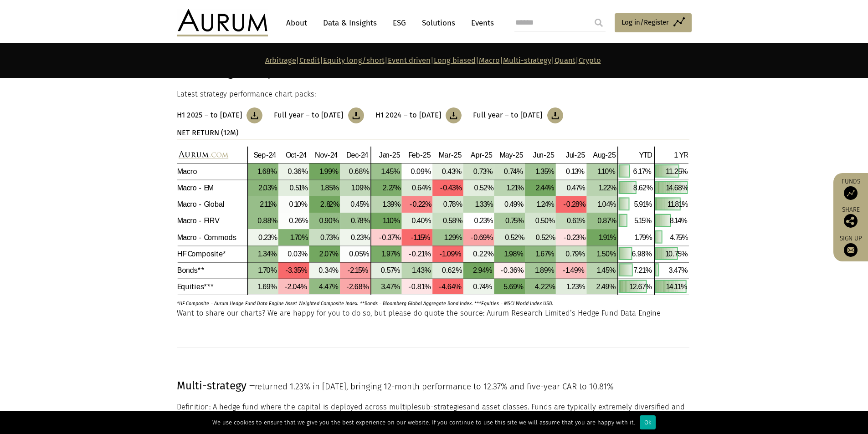  I want to click on p: Definition: A hedge fund where the capital is deployed across multiple and asset classes. Funds a..., so click(433, 413).